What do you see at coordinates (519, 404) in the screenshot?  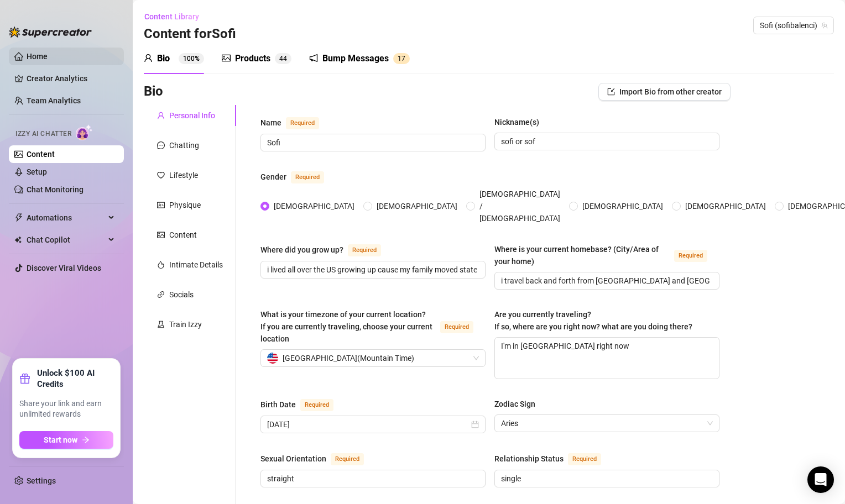 I see `label: Zodiac Sign` at bounding box center [519, 404].